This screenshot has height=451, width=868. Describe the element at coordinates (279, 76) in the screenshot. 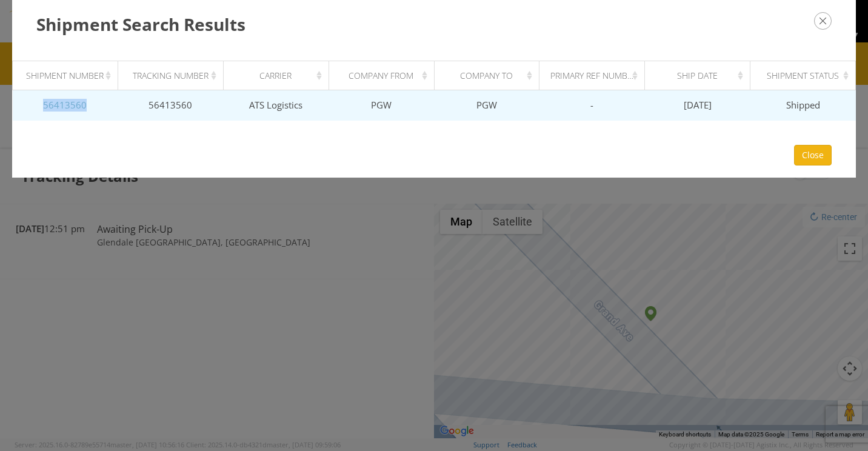

I see `div: Carrier` at that location.